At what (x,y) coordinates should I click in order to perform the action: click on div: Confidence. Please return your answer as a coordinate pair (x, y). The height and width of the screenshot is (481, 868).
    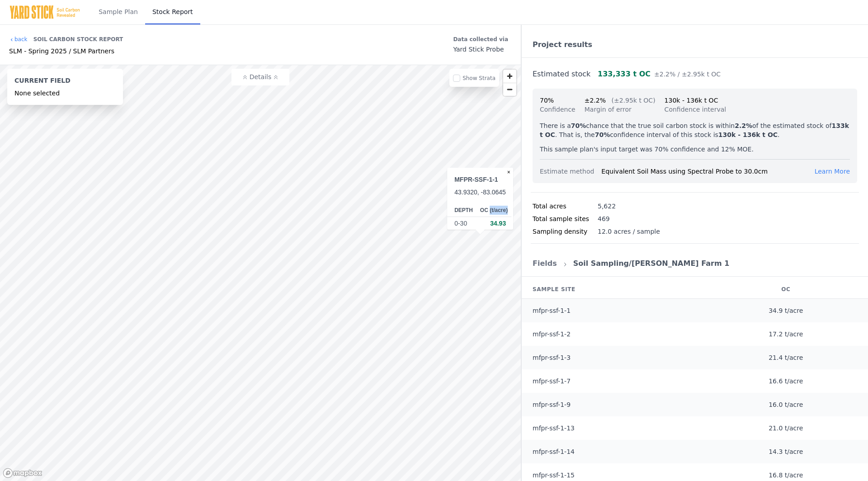
    Looking at the image, I should click on (558, 109).